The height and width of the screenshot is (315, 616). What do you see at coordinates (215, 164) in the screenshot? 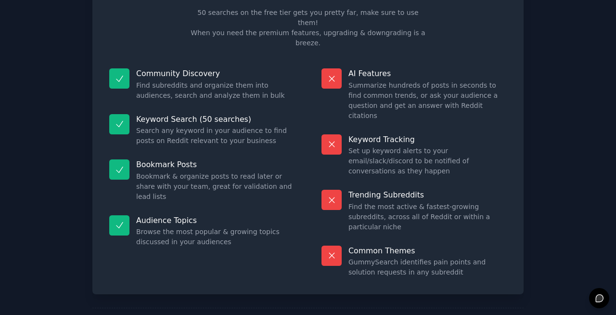
I see `p: Bookmark Posts` at bounding box center [215, 164].